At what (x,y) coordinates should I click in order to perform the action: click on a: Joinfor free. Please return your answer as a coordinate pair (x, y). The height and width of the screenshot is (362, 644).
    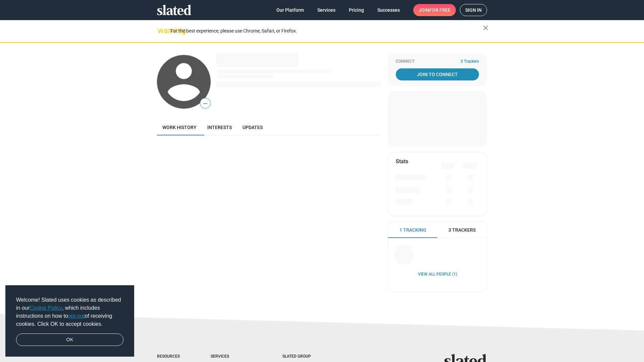
    Looking at the image, I should click on (434, 10).